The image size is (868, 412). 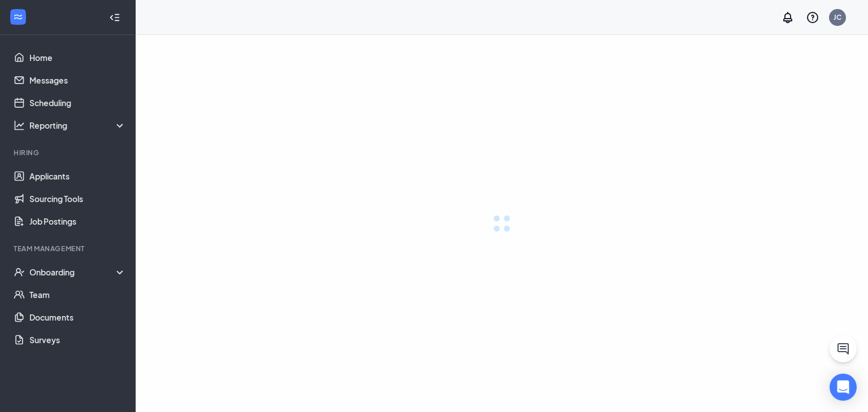 I want to click on a: Scheduling, so click(x=77, y=103).